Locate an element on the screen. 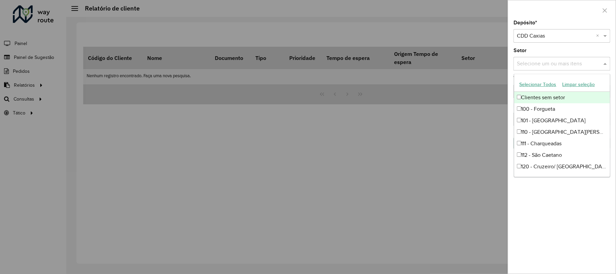 This screenshot has width=616, height=274. div: 100 - Forgueta is located at coordinates (562, 109).